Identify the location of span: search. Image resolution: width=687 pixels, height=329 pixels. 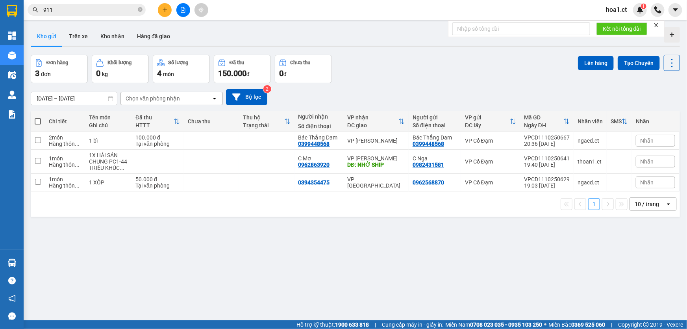
(35, 10).